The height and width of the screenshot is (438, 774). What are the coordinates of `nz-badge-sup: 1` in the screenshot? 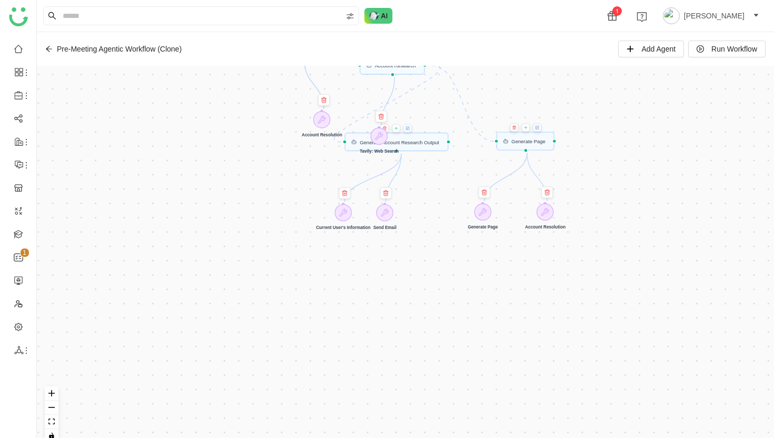 It's located at (25, 253).